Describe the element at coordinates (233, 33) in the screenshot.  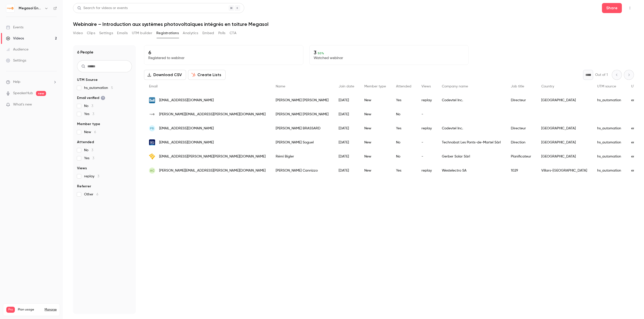
I see `button: CTA` at that location.